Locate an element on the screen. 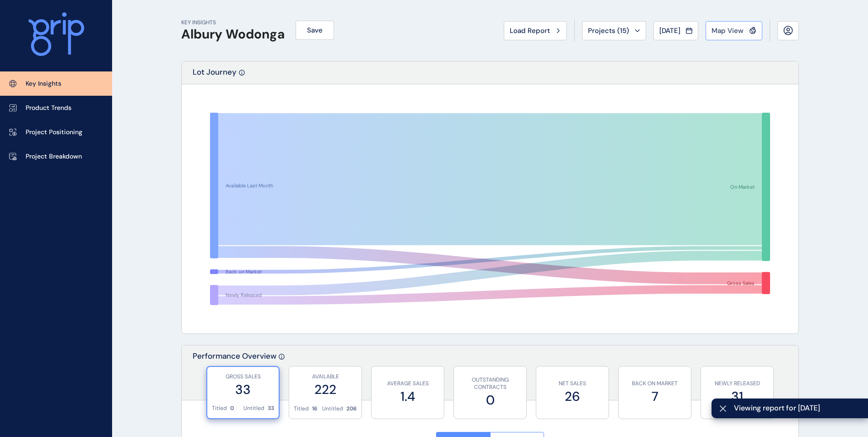 This screenshot has width=868, height=437. p: Project Positioning is located at coordinates (54, 132).